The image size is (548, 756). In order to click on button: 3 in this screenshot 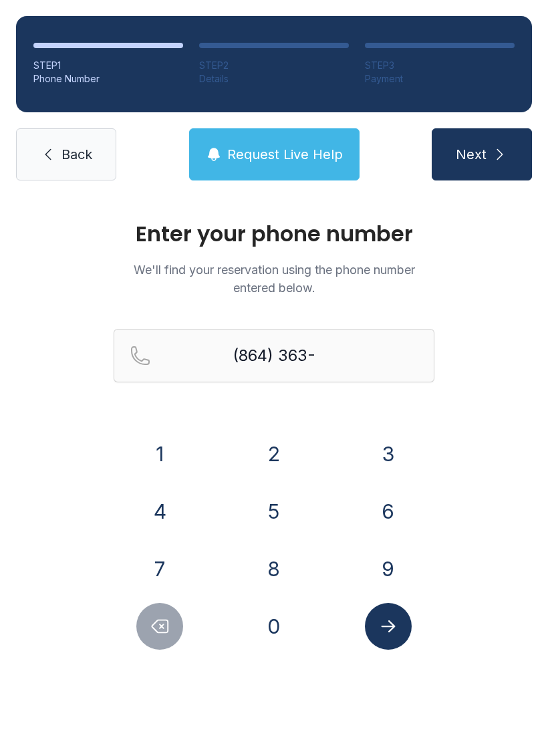, I will do `click(389, 454)`.